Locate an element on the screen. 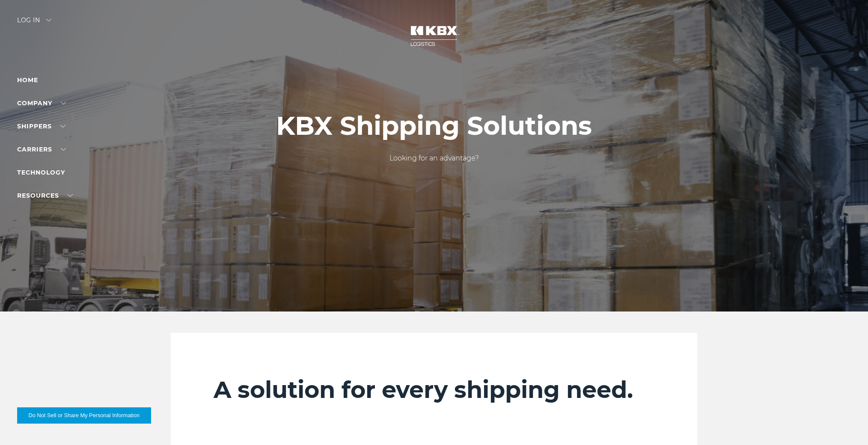 The width and height of the screenshot is (868, 445). a: Technology is located at coordinates (41, 173).